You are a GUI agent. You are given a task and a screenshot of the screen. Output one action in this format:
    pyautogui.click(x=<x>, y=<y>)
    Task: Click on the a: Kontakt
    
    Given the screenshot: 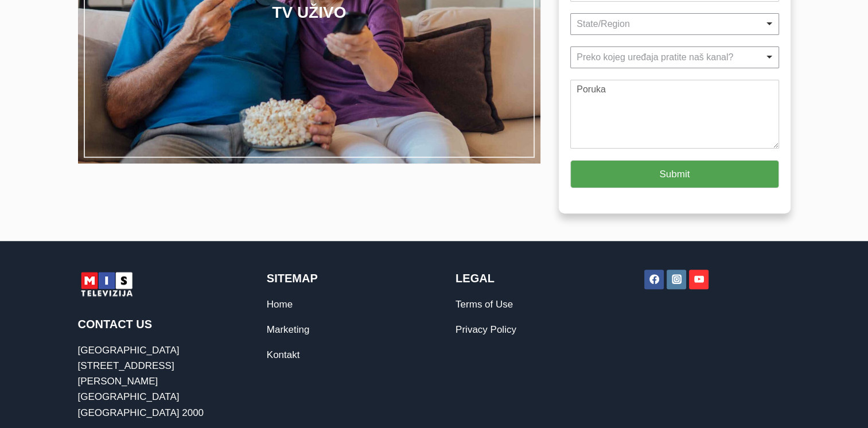 What is the action you would take?
    pyautogui.click(x=284, y=355)
    